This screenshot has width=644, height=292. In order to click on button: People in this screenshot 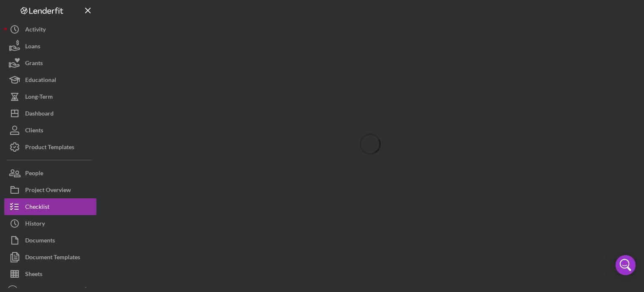, I will do `click(50, 173)`.